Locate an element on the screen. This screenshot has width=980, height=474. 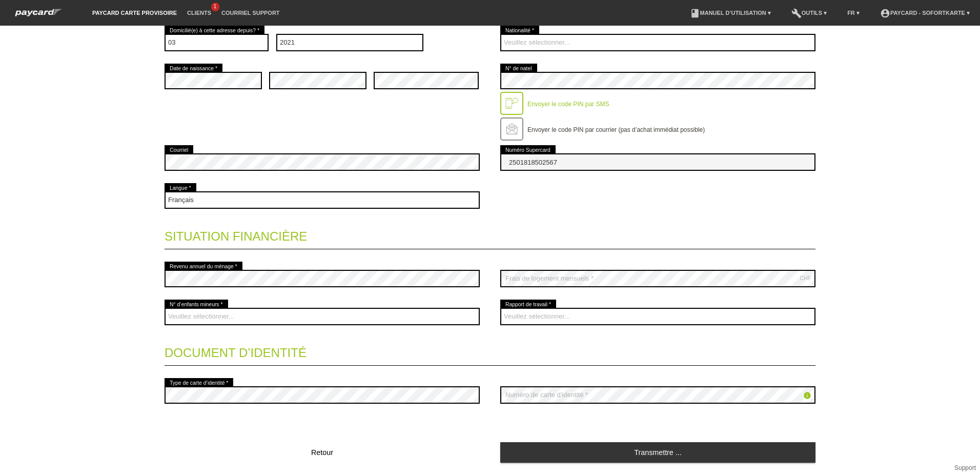
legend: Situation financière is located at coordinates (490, 234).